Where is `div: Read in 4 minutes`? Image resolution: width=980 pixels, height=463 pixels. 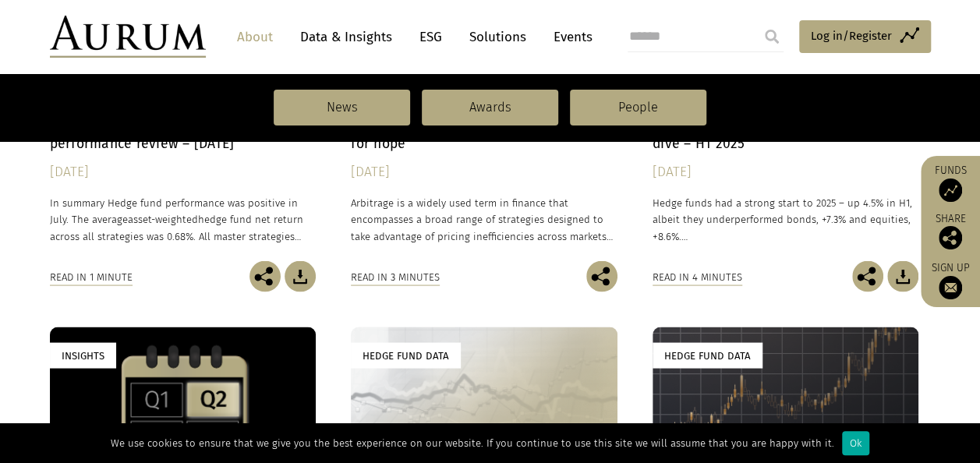 div: Read in 4 minutes is located at coordinates (697, 277).